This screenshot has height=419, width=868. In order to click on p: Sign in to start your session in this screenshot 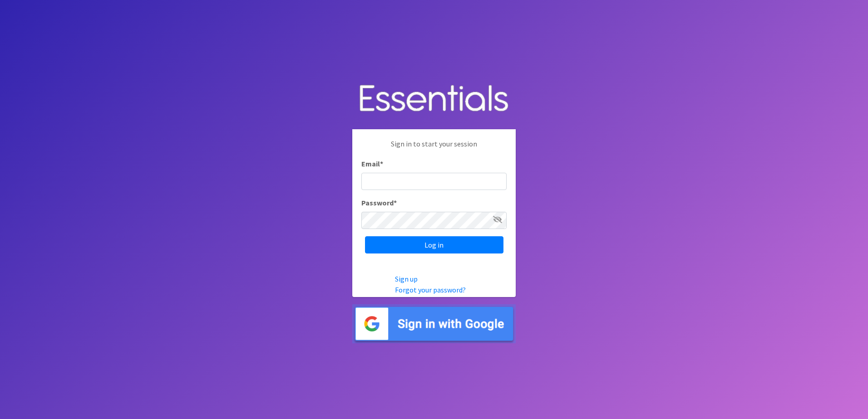, I will do `click(434, 149)`.